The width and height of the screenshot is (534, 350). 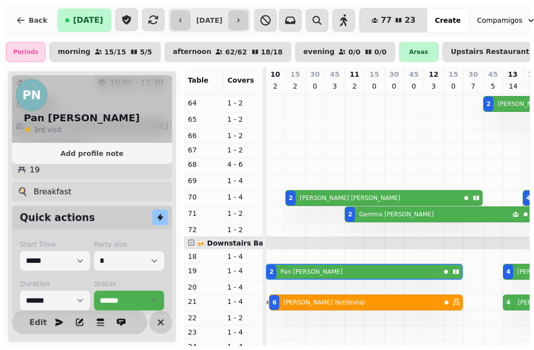 I want to click on p: 71, so click(x=204, y=213).